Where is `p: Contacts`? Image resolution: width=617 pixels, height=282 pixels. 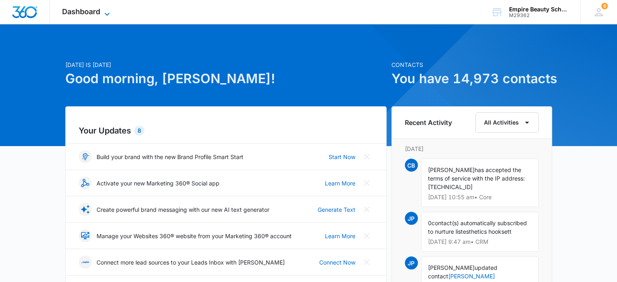 p: Contacts is located at coordinates (471, 64).